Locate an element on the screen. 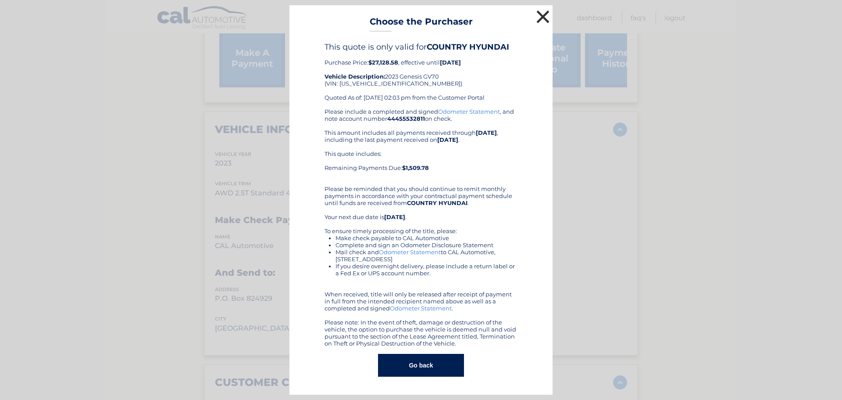 The width and height of the screenshot is (842, 400). b: $1,509.78 is located at coordinates (415, 168).